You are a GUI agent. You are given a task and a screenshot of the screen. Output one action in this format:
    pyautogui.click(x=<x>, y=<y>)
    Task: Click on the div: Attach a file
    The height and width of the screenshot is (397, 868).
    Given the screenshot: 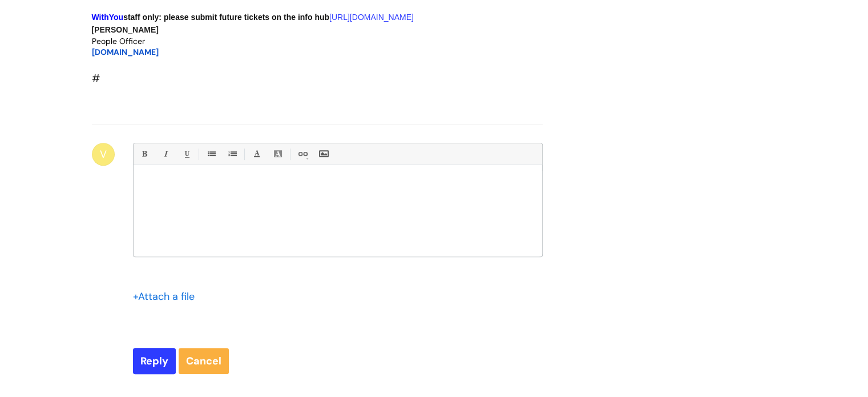 What is the action you would take?
    pyautogui.click(x=167, y=296)
    